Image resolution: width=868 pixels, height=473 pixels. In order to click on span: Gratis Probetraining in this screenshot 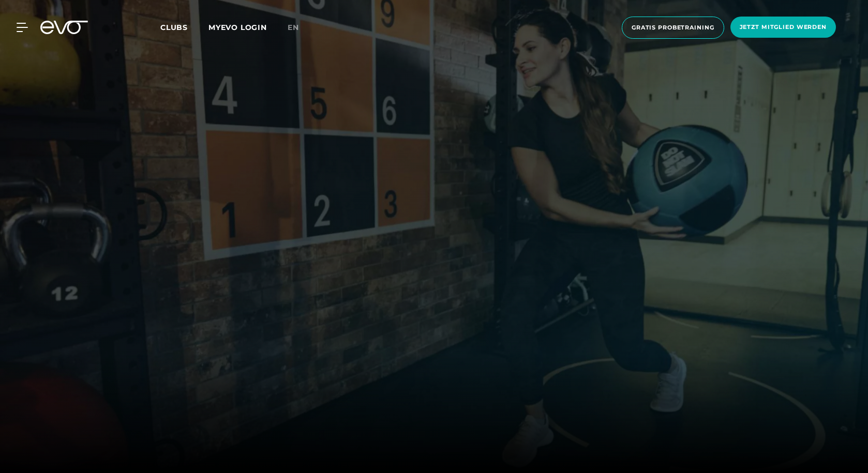, I will do `click(673, 27)`.